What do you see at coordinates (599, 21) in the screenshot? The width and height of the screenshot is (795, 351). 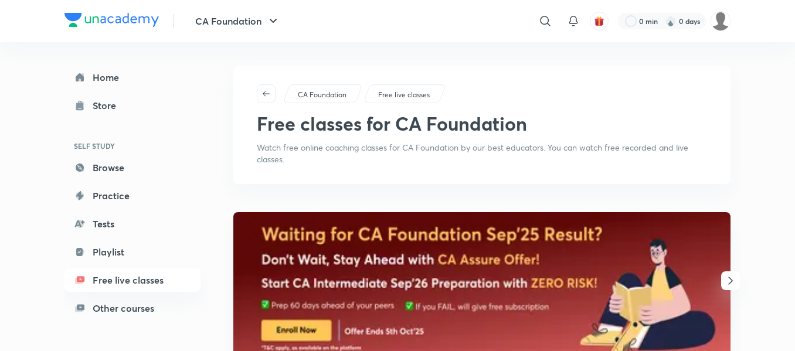 I see `button: avatar` at bounding box center [599, 21].